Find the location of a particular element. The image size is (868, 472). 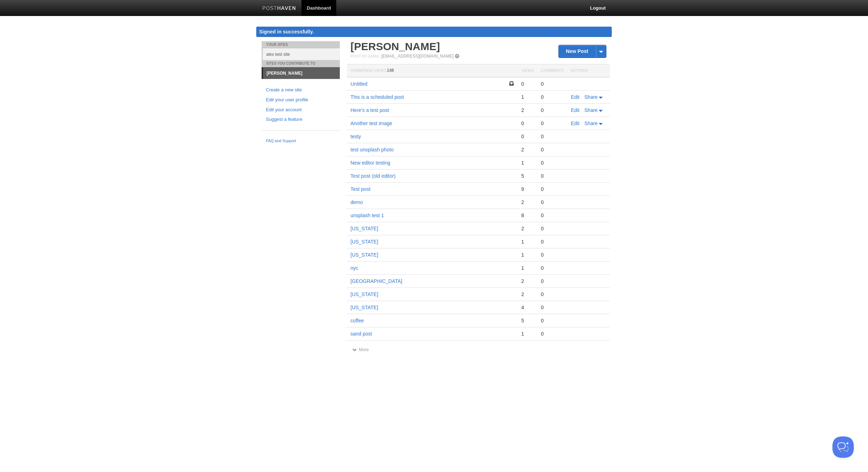

th: Actions is located at coordinates (588, 70).